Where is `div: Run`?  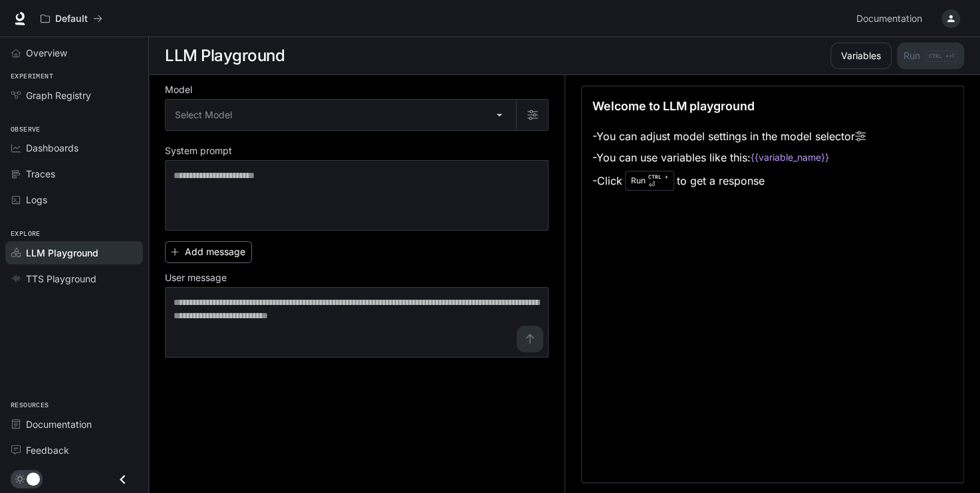
div: Run is located at coordinates (650, 181).